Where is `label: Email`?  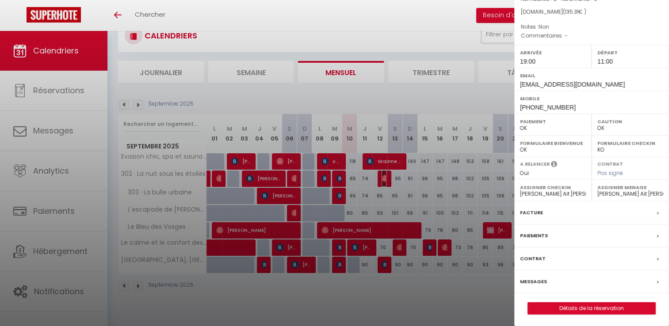 label: Email is located at coordinates (592, 76).